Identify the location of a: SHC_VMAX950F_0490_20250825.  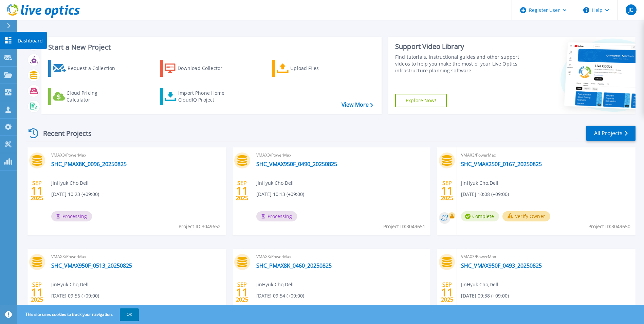
(297, 164).